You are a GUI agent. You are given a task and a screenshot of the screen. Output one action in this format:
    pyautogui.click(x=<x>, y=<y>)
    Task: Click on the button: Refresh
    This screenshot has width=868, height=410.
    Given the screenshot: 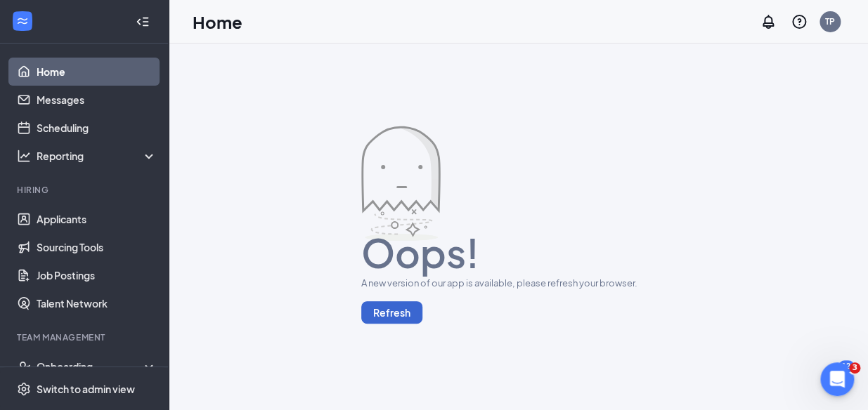 What is the action you would take?
    pyautogui.click(x=392, y=312)
    